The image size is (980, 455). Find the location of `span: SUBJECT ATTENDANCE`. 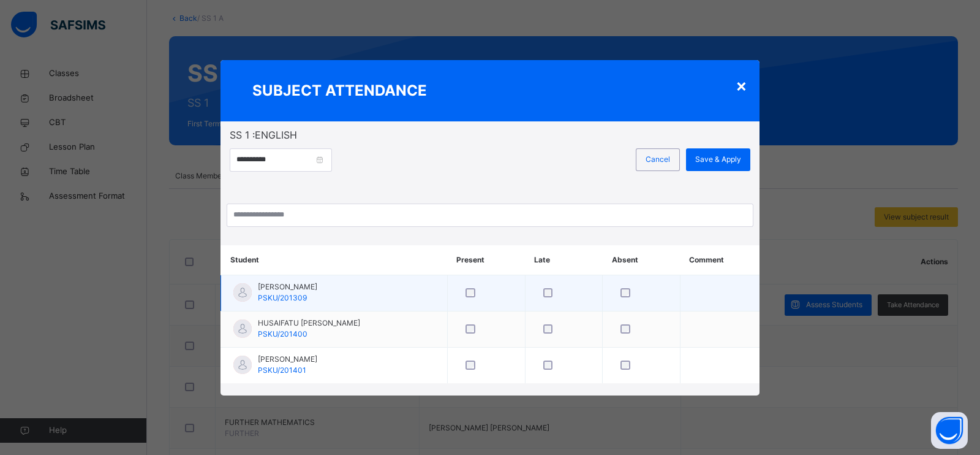

span: SUBJECT ATTENDANCE is located at coordinates (339, 90).